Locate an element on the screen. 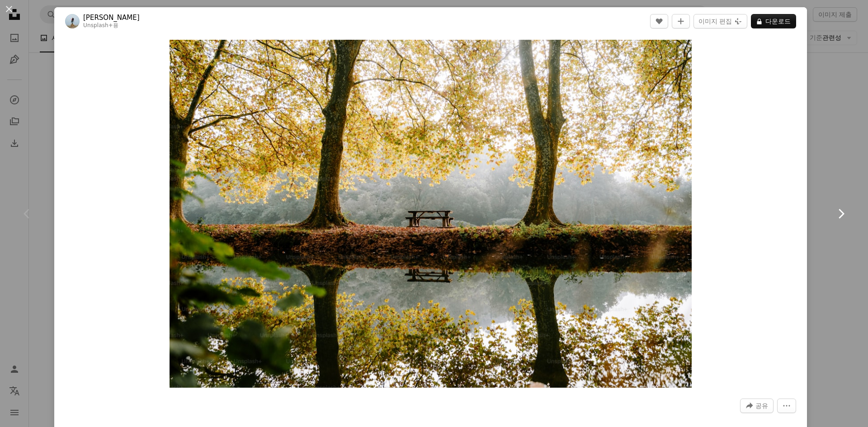  img: Mathieu Odin의 프로필로 이동 is located at coordinates (72, 21).